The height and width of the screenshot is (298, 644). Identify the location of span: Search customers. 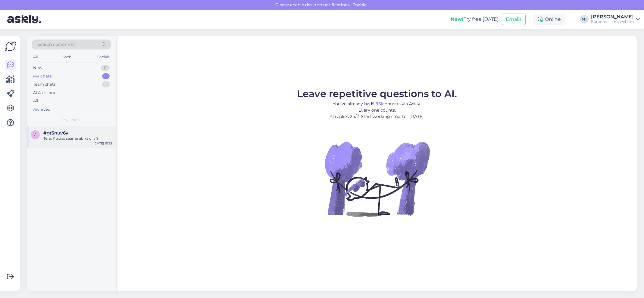
(56, 44).